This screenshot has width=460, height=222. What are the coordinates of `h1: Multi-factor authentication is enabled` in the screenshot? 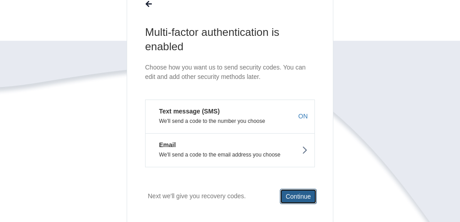 It's located at (230, 40).